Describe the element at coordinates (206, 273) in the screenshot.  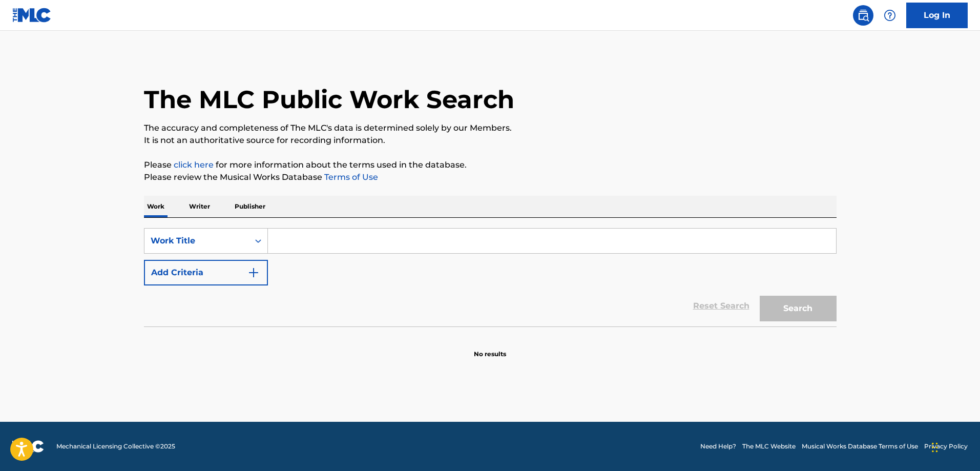
I see `button: Add Criteria` at that location.